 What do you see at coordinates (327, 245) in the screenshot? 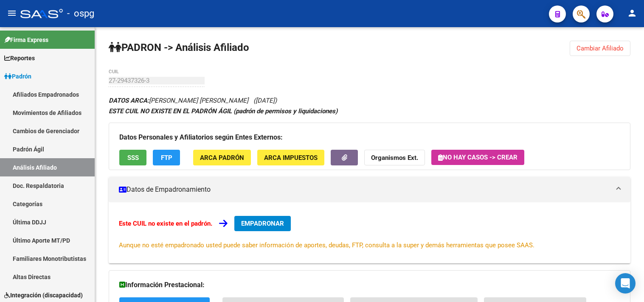
I see `span: Aunque no esté empadronado usted puede saber información de aportes, deudas, FTP, consulta a la s...` at bounding box center [327, 245].